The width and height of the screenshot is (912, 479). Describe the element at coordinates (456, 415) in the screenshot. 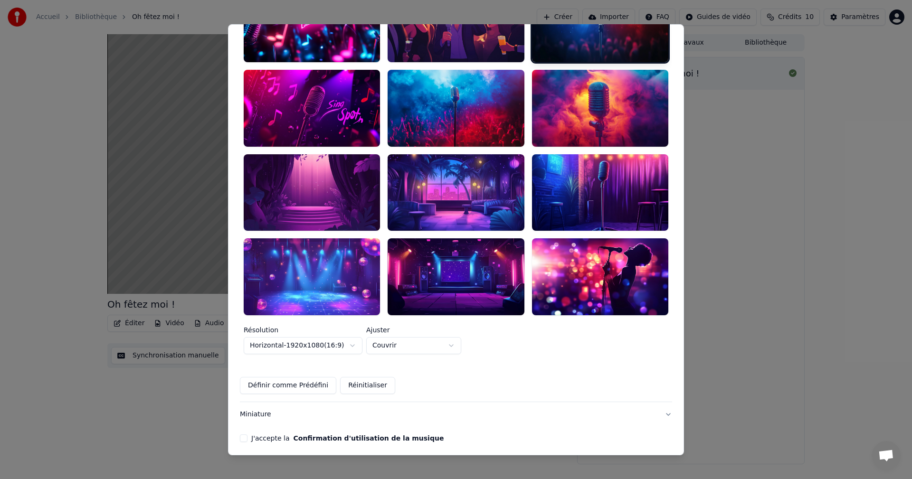

I see `button: Miniature` at that location.